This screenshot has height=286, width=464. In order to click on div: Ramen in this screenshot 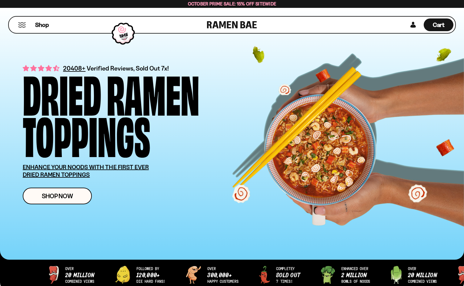, I will do `click(153, 92)`.